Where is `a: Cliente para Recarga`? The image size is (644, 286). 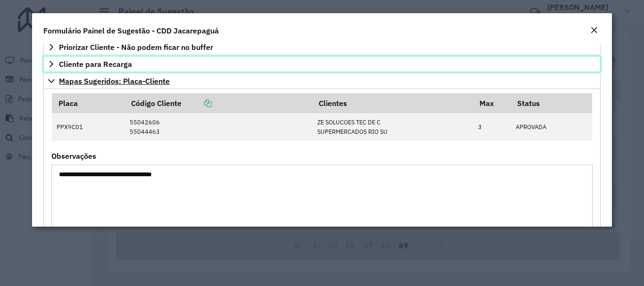
a: Cliente para Recarga is located at coordinates (321, 64).